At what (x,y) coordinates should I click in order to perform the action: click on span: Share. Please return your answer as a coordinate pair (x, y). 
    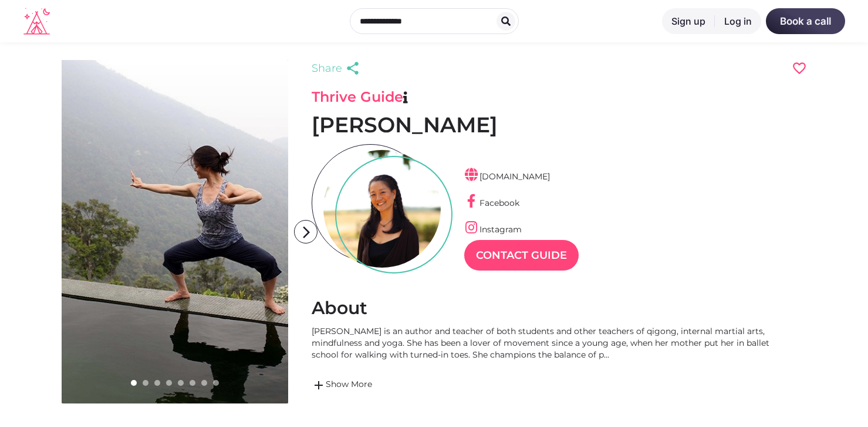
    Looking at the image, I should click on (327, 68).